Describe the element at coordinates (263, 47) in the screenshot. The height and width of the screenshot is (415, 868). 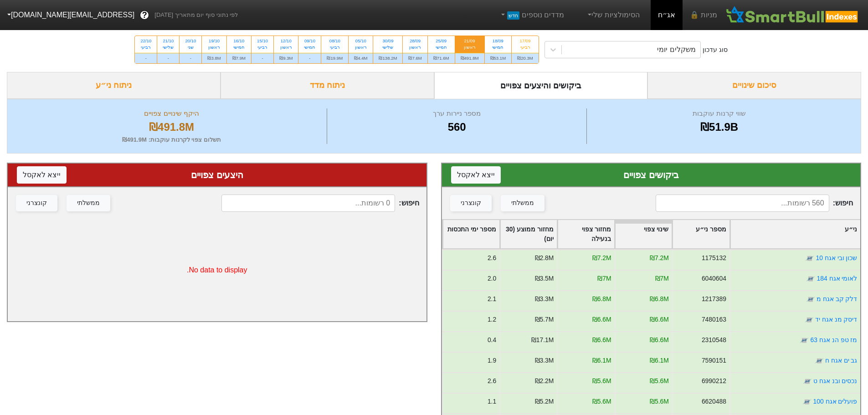
I see `div: רביעי` at that location.